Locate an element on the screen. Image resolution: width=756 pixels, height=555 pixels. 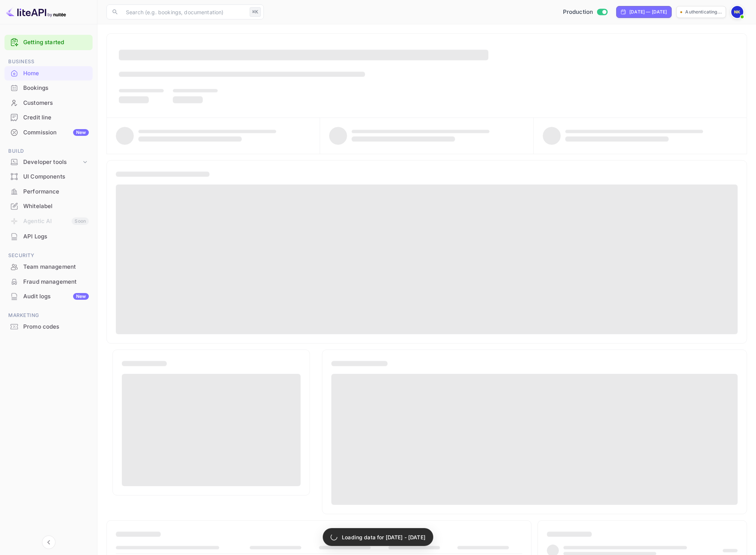
p: Authenticating... is located at coordinates (703, 12).